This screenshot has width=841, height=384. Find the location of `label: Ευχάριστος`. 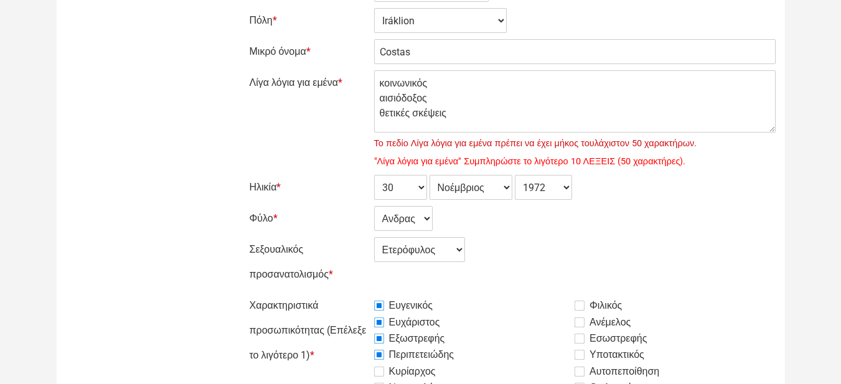

label: Ευχάριστος is located at coordinates (407, 323).